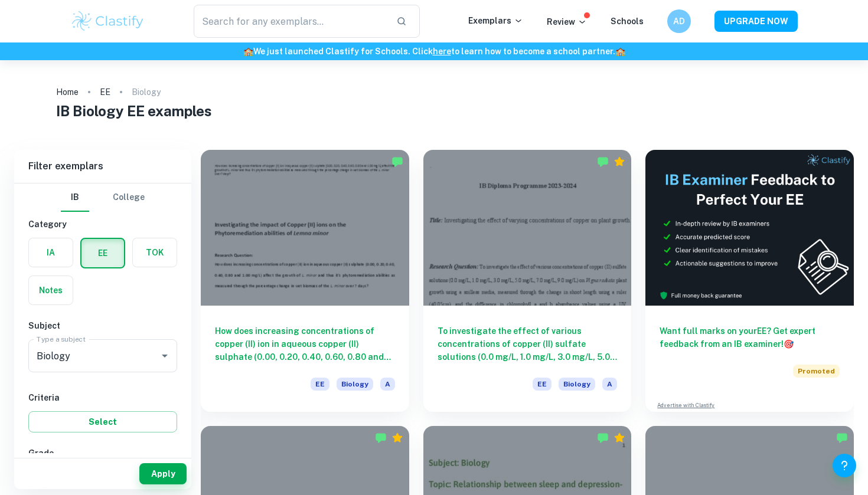 The height and width of the screenshot is (495, 868). What do you see at coordinates (434, 51) in the screenshot?
I see `h6: We just launched Clastify for Schools. Click to learn how to become a school partner.` at bounding box center [434, 51].